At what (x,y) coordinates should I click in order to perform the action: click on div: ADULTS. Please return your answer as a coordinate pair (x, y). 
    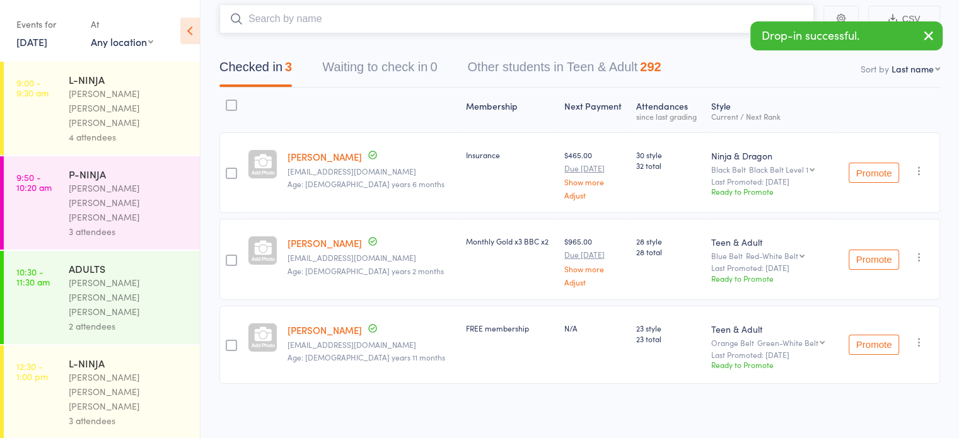
    Looking at the image, I should click on (129, 269).